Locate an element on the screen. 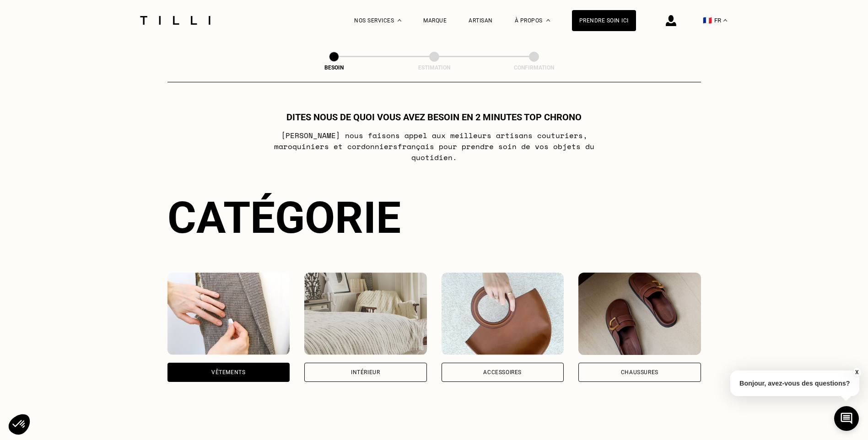 The height and width of the screenshot is (440, 868). div: Intérieur is located at coordinates (365, 372).